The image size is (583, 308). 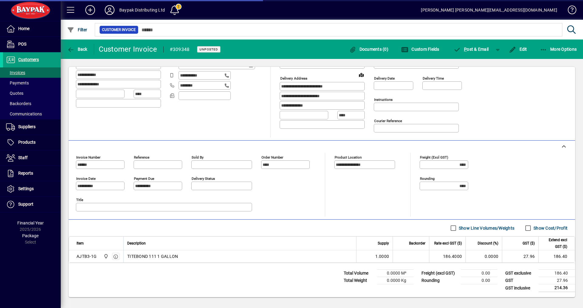 I want to click on button: Back, so click(x=77, y=49).